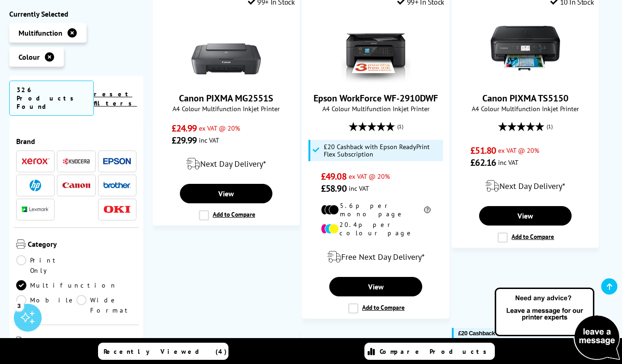 The width and height of the screenshot is (622, 364). Describe the element at coordinates (76, 14) in the screenshot. I see `div: Currently Selected` at that location.